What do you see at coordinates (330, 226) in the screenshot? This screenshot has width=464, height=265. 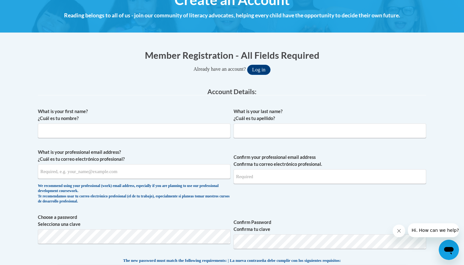 I see `label: Confirm Password Confirma tu clave` at bounding box center [330, 226].